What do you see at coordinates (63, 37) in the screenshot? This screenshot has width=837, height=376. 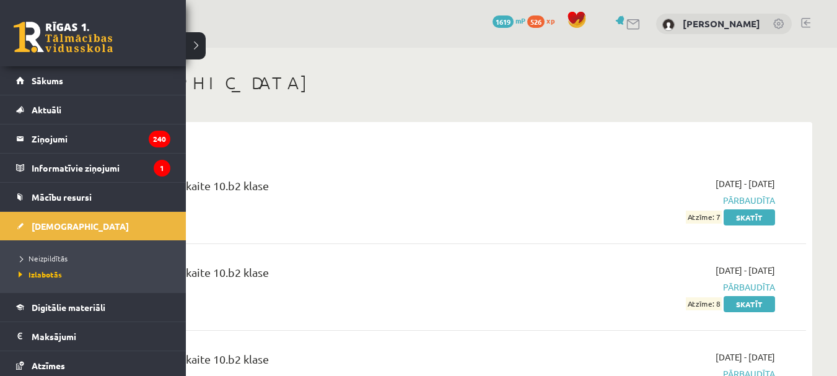 I see `a: Rīgas 1. Tālmācības vidusskola` at bounding box center [63, 37].